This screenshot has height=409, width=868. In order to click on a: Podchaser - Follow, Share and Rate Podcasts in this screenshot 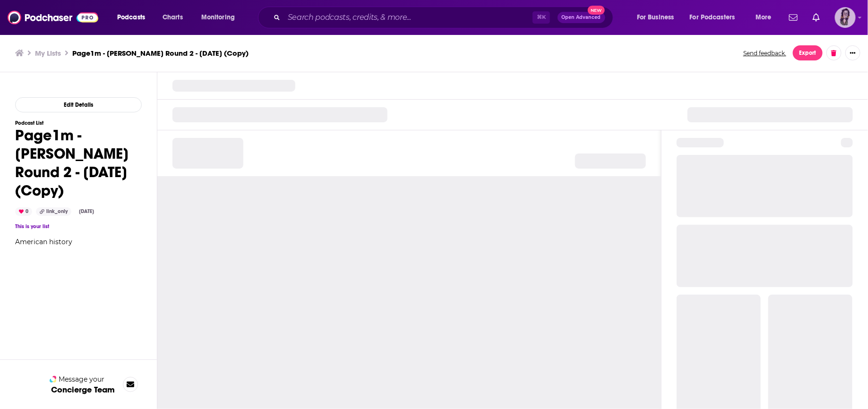, I will do `click(53, 17)`.